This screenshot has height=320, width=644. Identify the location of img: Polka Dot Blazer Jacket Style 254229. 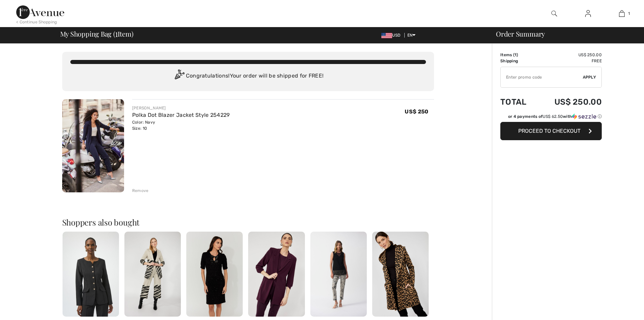
(93, 146).